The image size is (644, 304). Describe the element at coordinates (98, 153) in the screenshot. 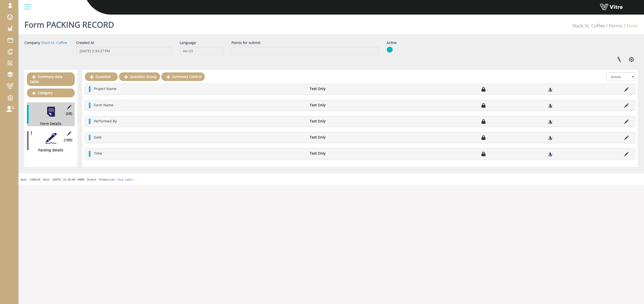

I see `span: Time` at that location.